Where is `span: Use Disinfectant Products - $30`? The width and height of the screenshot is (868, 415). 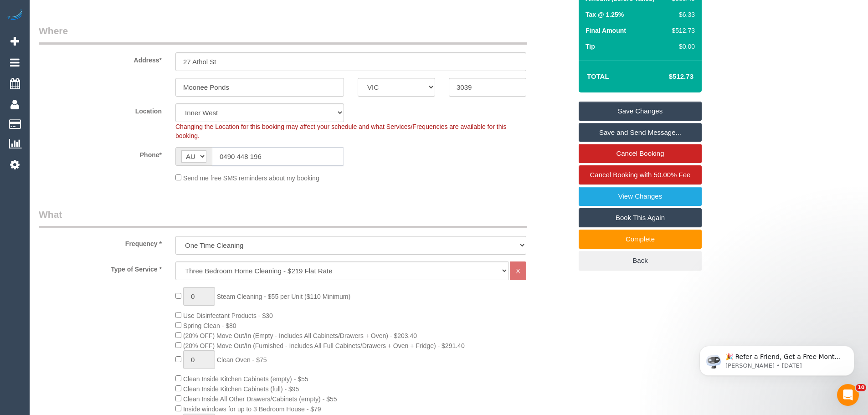 span: Use Disinfectant Products - $30 is located at coordinates (228, 316).